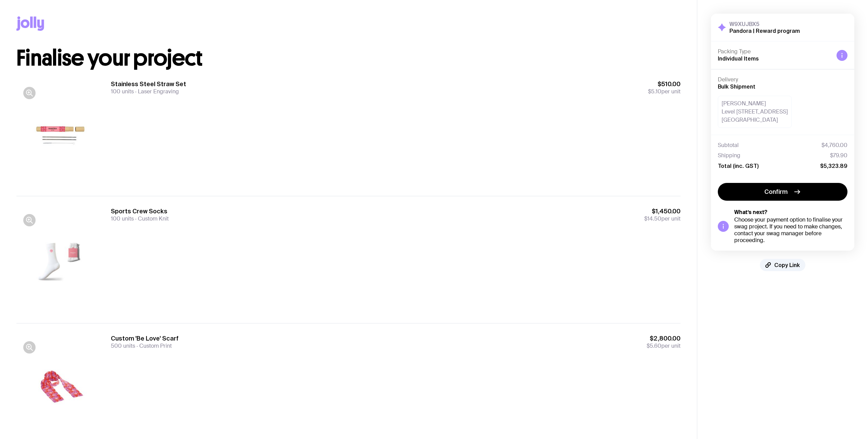  I want to click on button: Confirm, so click(782, 192).